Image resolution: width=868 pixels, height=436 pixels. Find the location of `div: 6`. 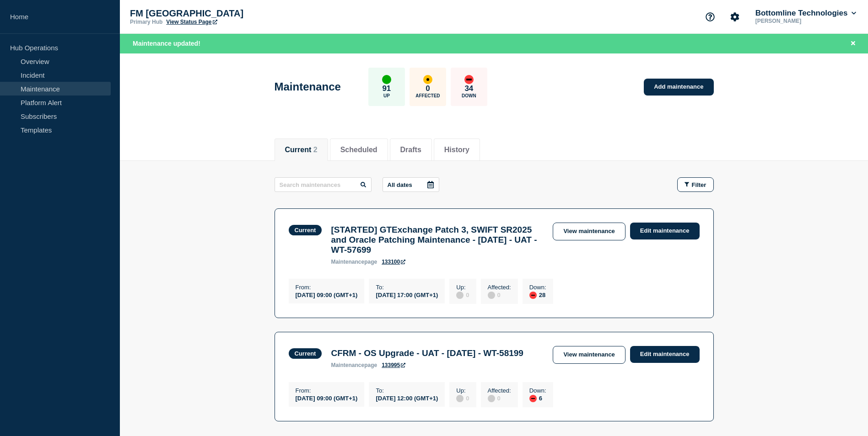

div: 6 is located at coordinates (537, 398).